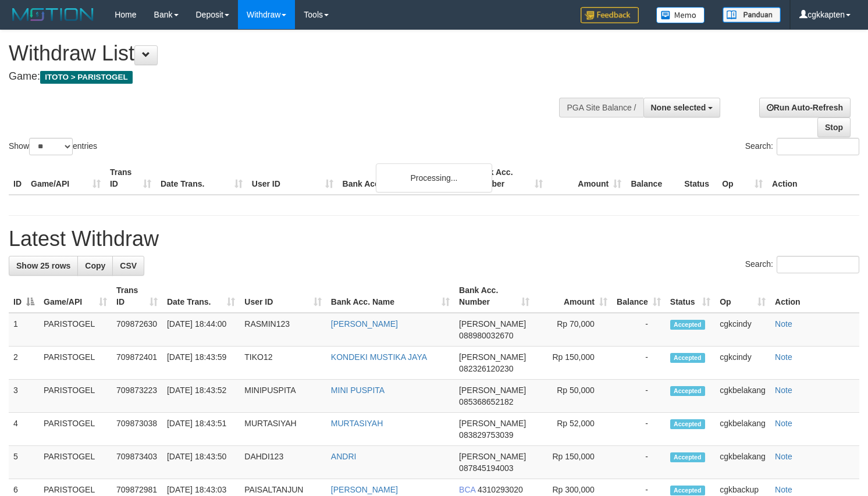 This screenshot has height=496, width=868. I want to click on h1: Latest Withdraw, so click(434, 239).